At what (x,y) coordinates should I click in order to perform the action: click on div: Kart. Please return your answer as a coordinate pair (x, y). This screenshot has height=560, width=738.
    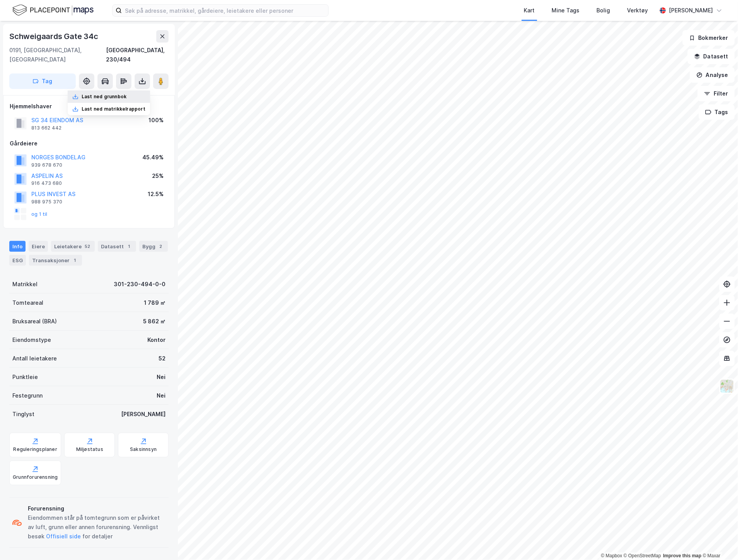
    Looking at the image, I should click on (530, 11).